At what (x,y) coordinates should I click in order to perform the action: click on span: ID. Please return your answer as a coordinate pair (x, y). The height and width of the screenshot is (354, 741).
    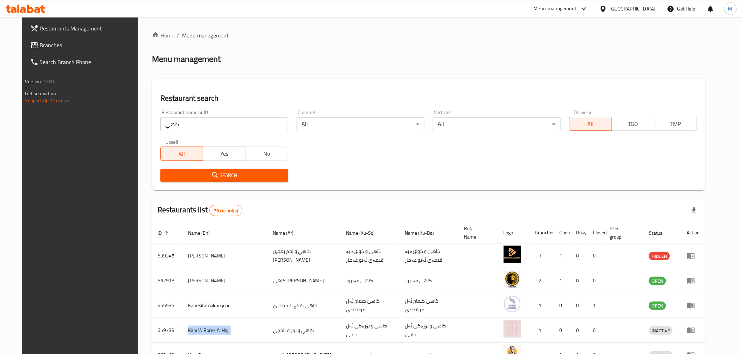
    Looking at the image, I should click on (164, 233).